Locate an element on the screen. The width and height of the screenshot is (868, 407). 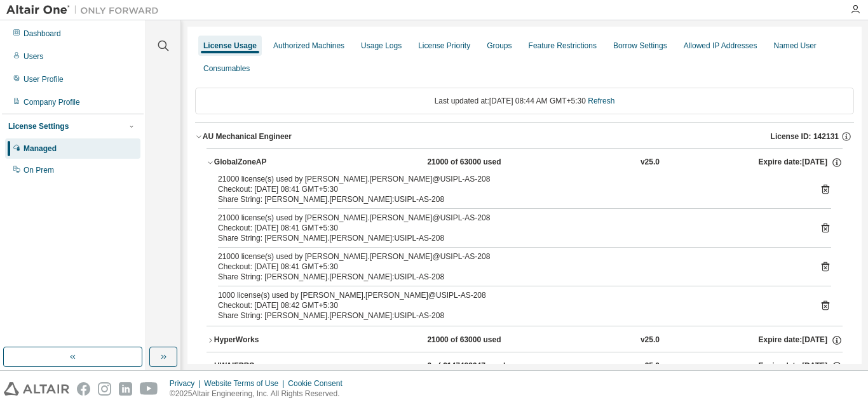
div: AU Mechanical Engineer is located at coordinates (248, 136).